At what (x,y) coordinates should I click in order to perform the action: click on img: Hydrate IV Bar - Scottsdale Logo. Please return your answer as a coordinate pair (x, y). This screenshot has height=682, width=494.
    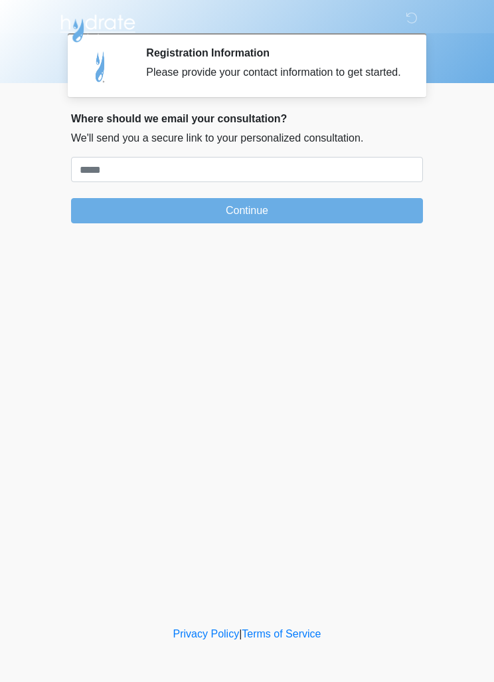
    Looking at the image, I should click on (98, 27).